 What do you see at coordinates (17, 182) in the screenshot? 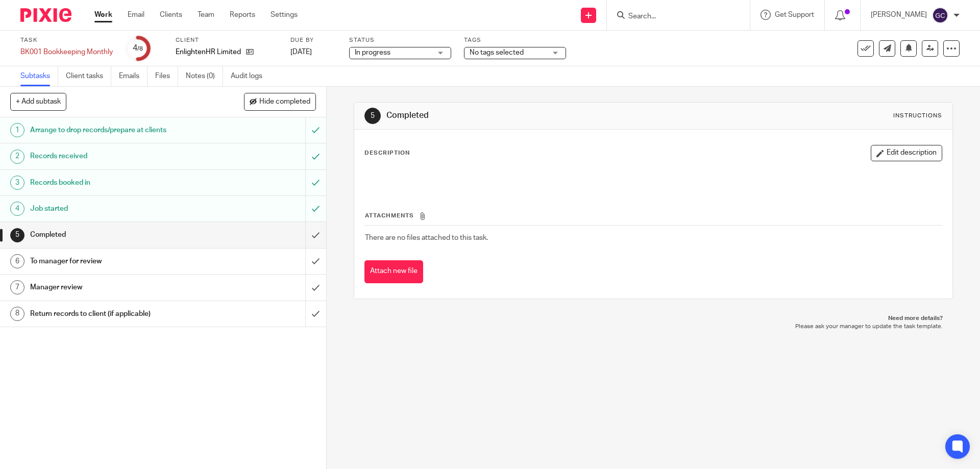
I see `div: 3` at bounding box center [17, 182].